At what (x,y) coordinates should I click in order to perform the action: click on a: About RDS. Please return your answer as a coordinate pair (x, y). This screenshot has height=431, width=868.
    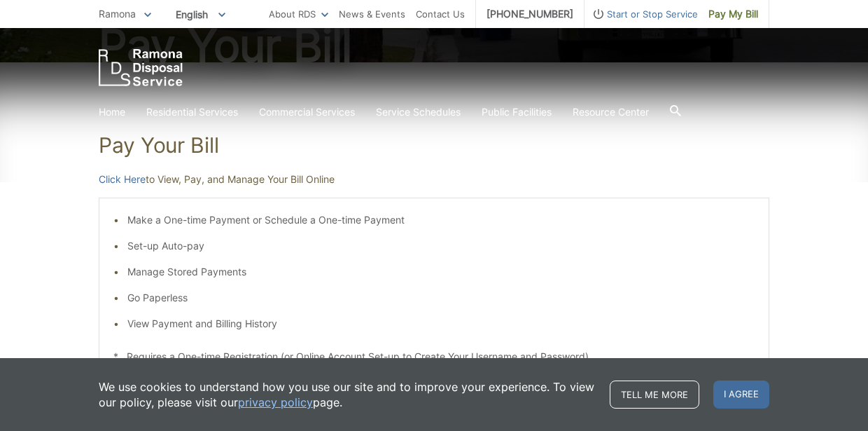
    Looking at the image, I should click on (298, 14).